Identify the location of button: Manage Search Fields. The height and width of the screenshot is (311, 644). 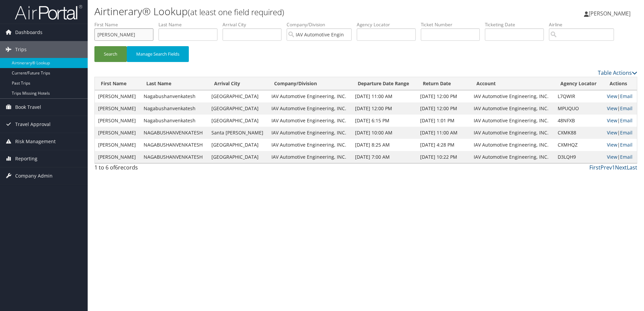
(158, 54).